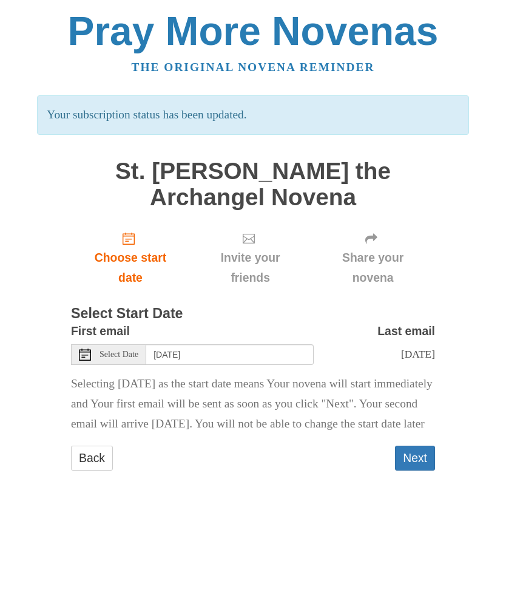 The width and height of the screenshot is (506, 606). What do you see at coordinates (92, 458) in the screenshot?
I see `a: Back` at bounding box center [92, 458].